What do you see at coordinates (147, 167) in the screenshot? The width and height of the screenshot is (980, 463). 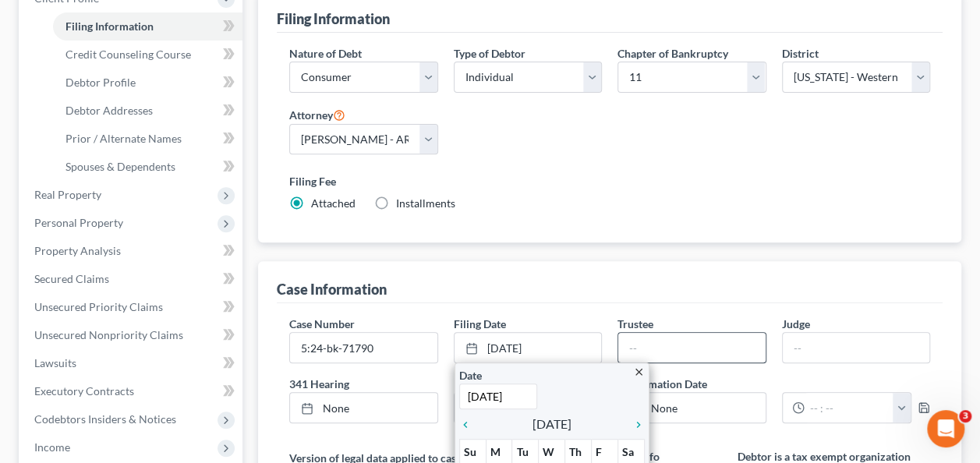 I see `a: Spouses & Dependents` at bounding box center [147, 167].